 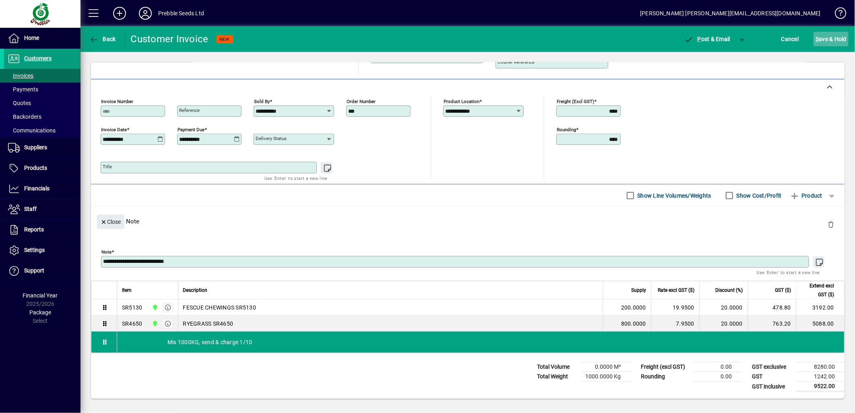 What do you see at coordinates (820, 367) in the screenshot?
I see `td: 8280.00` at bounding box center [820, 367].